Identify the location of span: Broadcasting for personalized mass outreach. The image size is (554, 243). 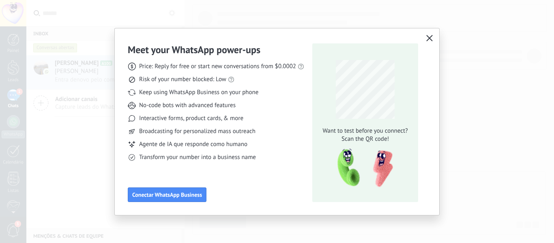
(197, 131).